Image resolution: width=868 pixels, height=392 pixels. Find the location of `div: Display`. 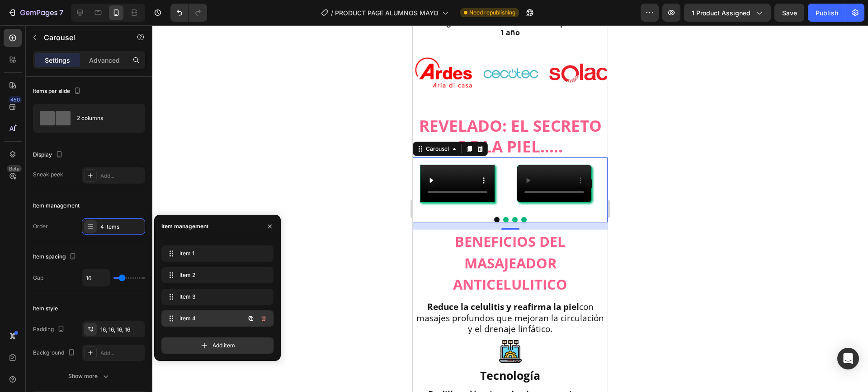

div: Display is located at coordinates (48, 155).